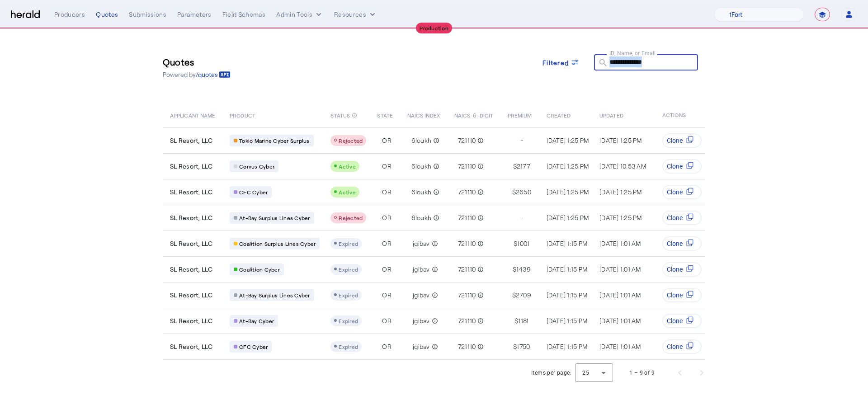 The image size is (868, 395). I want to click on table: Table view of all quotes submitted by your platform, so click(469, 231).